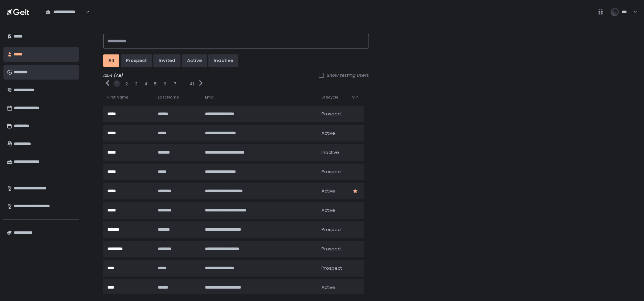 The height and width of the screenshot is (301, 644). I want to click on div: Search for option, so click(65, 12).